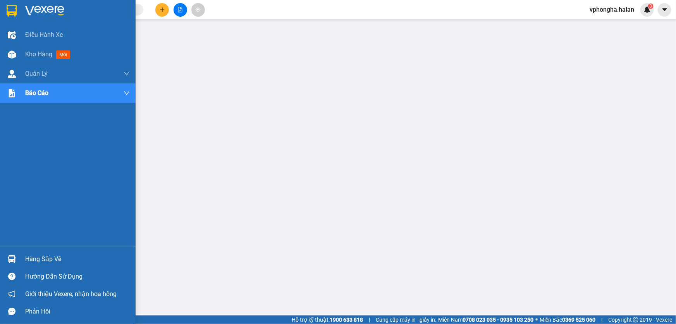 The image size is (676, 324). I want to click on span: Cung cấp máy in - giấy in:, so click(406, 319).